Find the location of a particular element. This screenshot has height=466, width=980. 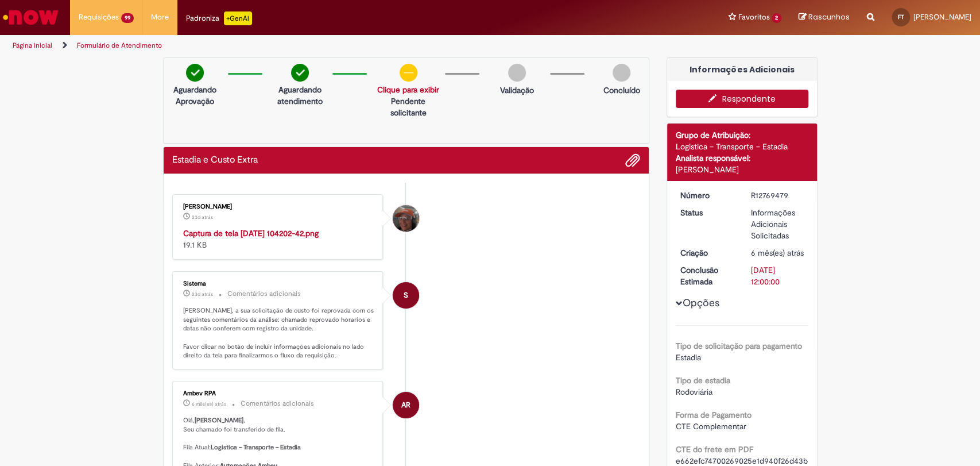

span: Estadia is located at coordinates (689, 357).